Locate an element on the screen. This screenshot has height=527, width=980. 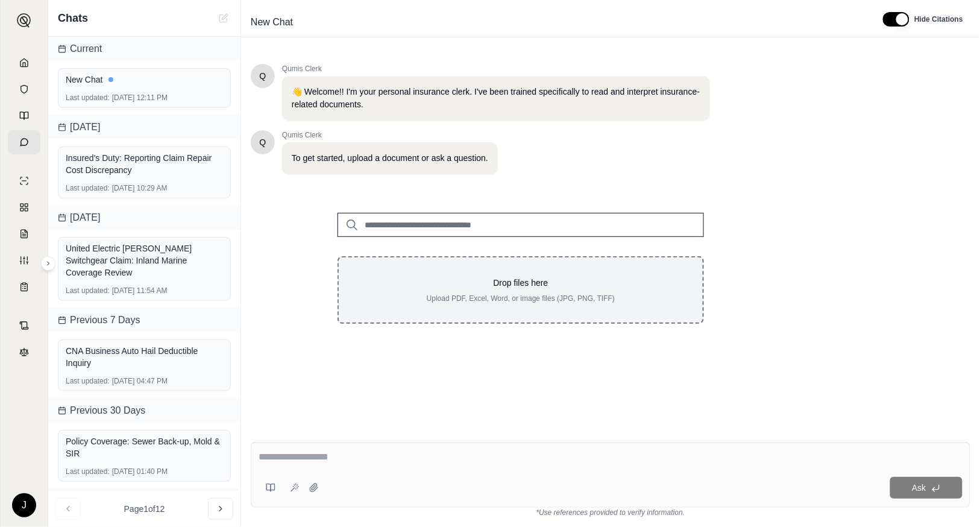
p: 👋 Welcome!! I'm your personal insurance clerk. I've been trained specifically to read and interpr... is located at coordinates (496, 98).